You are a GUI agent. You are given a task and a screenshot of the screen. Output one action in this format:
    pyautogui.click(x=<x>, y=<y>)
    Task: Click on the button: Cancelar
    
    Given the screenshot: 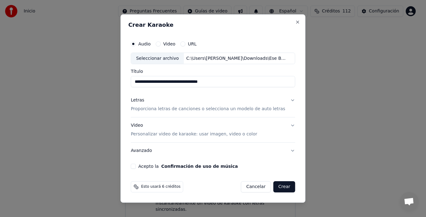 What is the action you would take?
    pyautogui.click(x=256, y=187)
    